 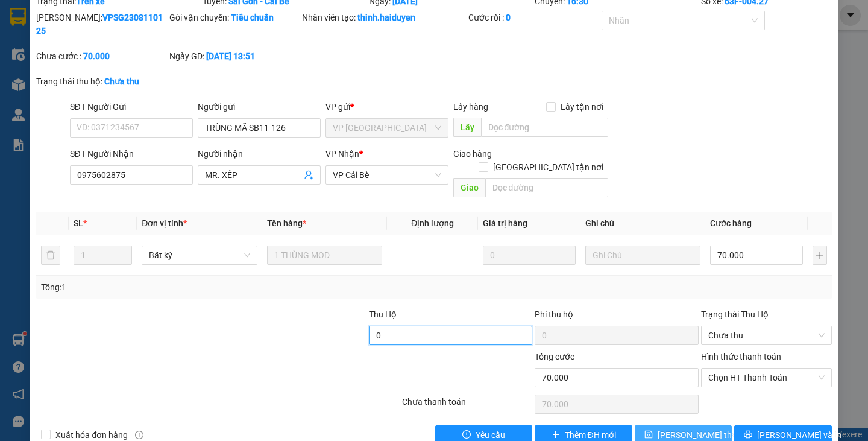 I want to click on div: Gói vận chuyển:, so click(x=235, y=17).